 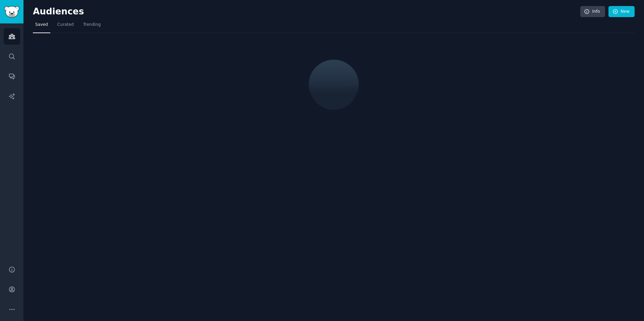 I want to click on span: Saved, so click(x=41, y=25).